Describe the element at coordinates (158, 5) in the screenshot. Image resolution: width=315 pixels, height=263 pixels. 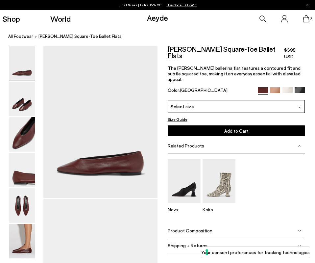
I see `p: Final Sizes | Extra 15% Off` at that location.